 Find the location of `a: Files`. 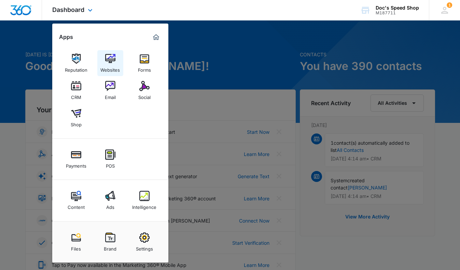

a: Files is located at coordinates (76, 242).